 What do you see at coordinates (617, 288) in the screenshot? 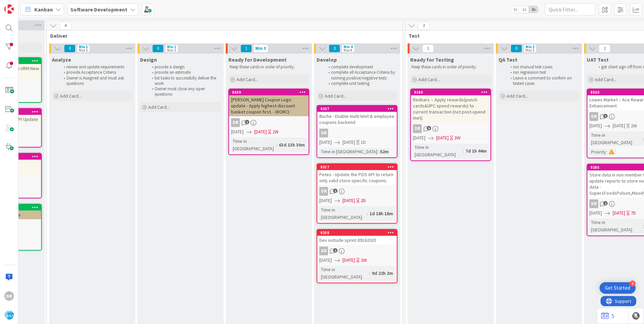
I see `div: Open Get Started checklist, remaining modules: 4` at bounding box center [617, 288].